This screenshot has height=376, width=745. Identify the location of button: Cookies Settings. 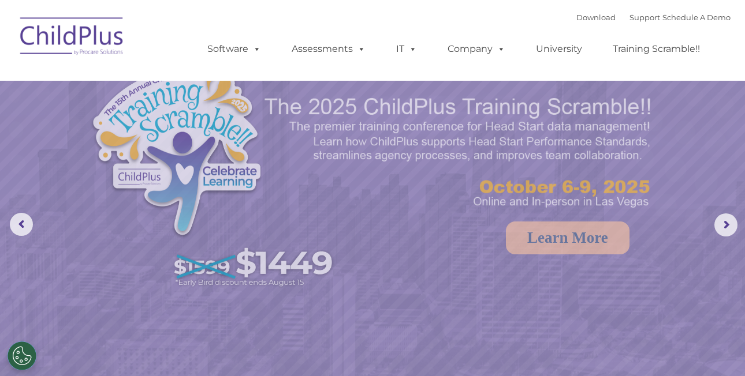
(22, 356).